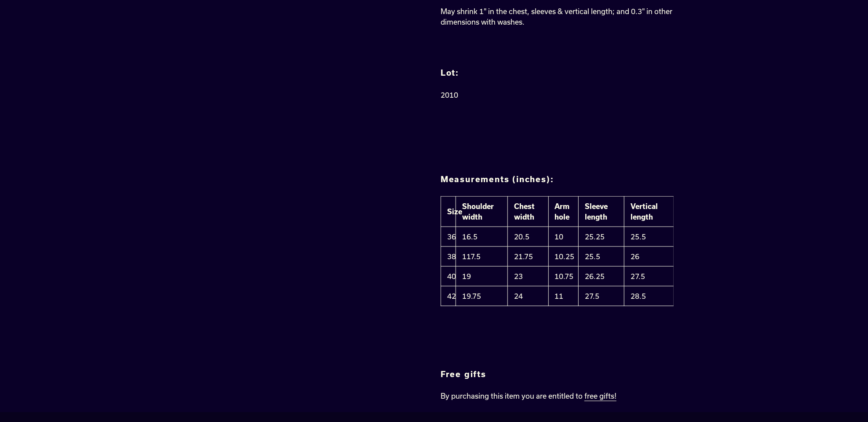 The image size is (868, 422). Describe the element at coordinates (528, 236) in the screenshot. I see `td: 20.5` at that location.